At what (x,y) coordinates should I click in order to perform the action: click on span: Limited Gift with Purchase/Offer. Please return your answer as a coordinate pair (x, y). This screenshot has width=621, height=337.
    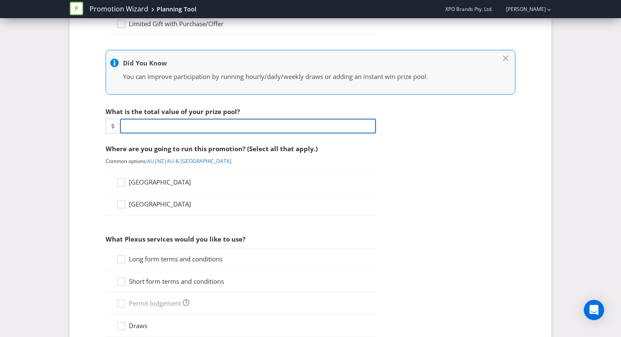
    Looking at the image, I should click on (176, 24).